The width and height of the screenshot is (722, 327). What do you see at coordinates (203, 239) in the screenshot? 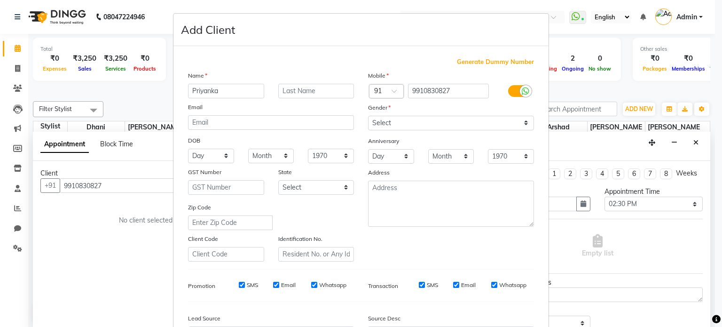
I see `label: Client Code` at bounding box center [203, 239].